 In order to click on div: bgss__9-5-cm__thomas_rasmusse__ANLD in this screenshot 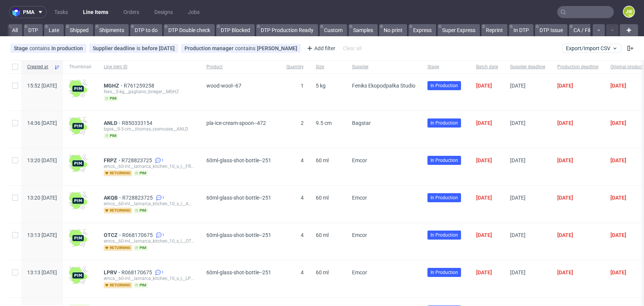, I will do `click(149, 129)`.